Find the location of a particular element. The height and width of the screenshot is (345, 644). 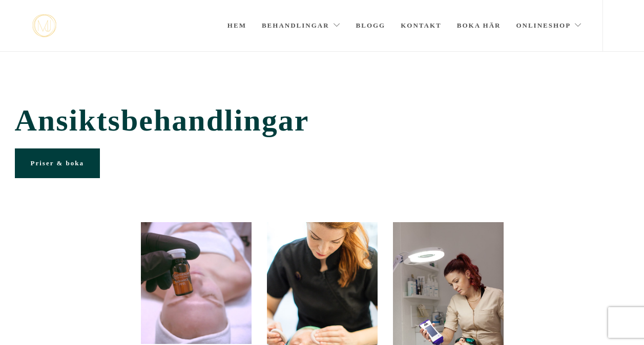

span: Ansiktsbehandlingar is located at coordinates (322, 120).